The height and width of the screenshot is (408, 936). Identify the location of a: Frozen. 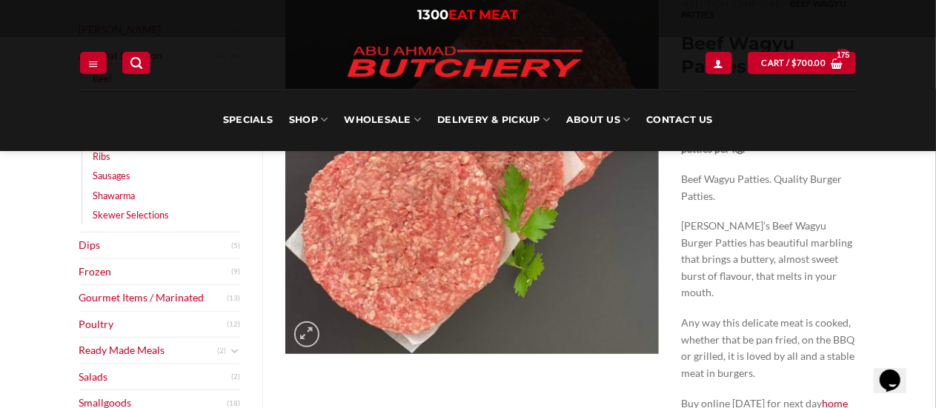
(156, 272).